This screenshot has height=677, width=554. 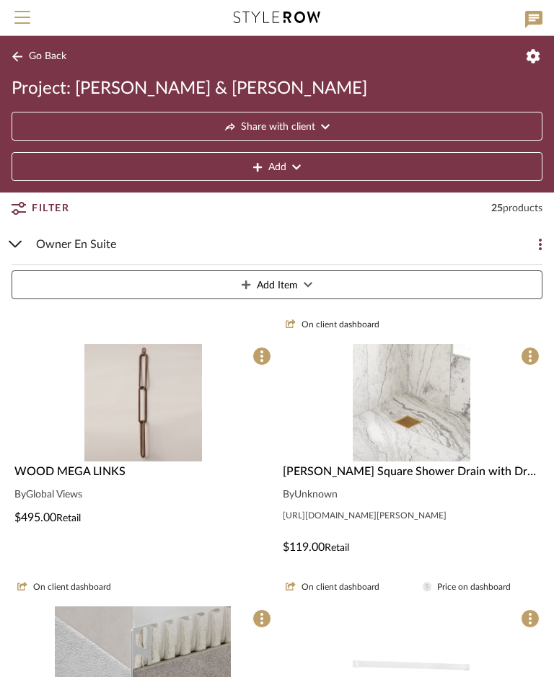 I want to click on span: Add Item, so click(x=277, y=286).